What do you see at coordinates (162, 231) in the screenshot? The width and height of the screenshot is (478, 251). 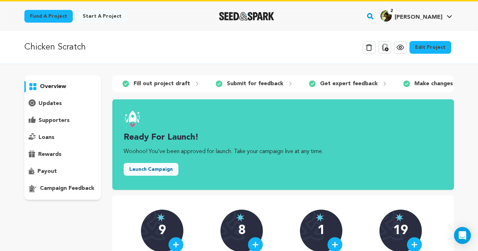 I see `p: 9` at bounding box center [162, 231].